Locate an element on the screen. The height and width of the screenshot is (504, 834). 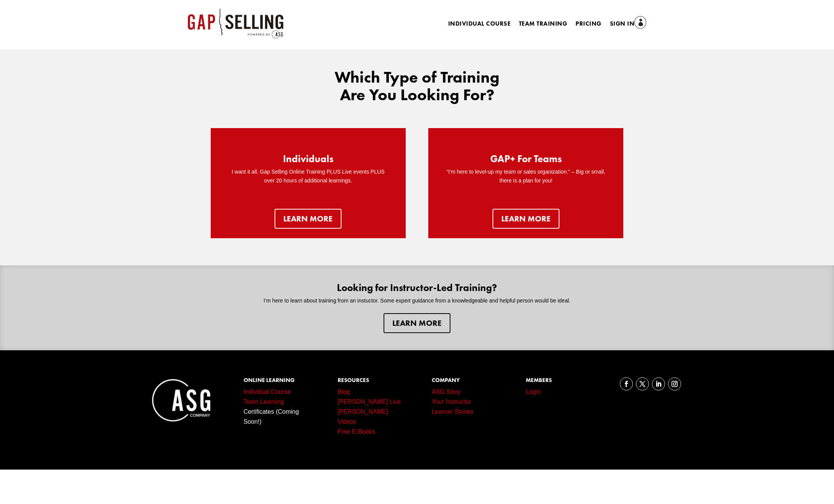
a: Free E-Books is located at coordinates (356, 431).